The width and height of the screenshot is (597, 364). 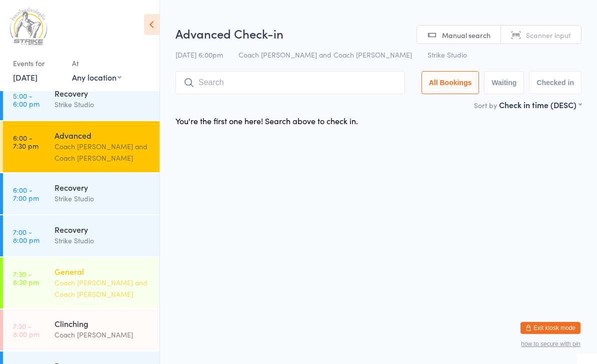 What do you see at coordinates (466, 35) in the screenshot?
I see `span: Manual search` at bounding box center [466, 35].